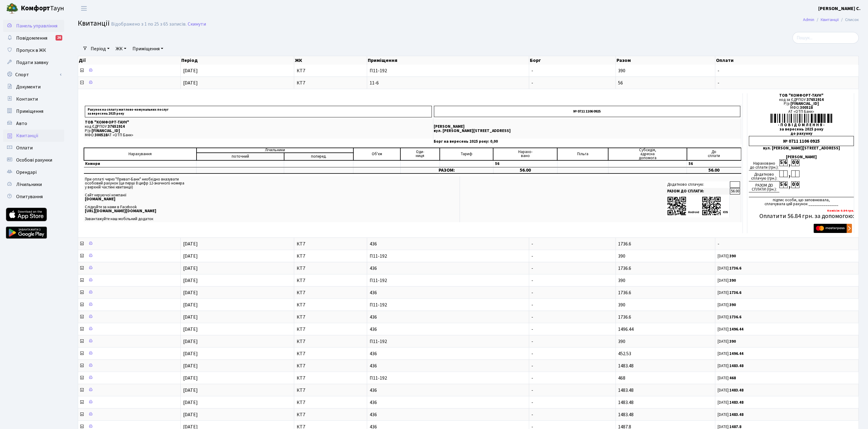 The width and height of the screenshot is (868, 429). Describe the element at coordinates (33, 26) in the screenshot. I see `a: Панель управління` at that location.